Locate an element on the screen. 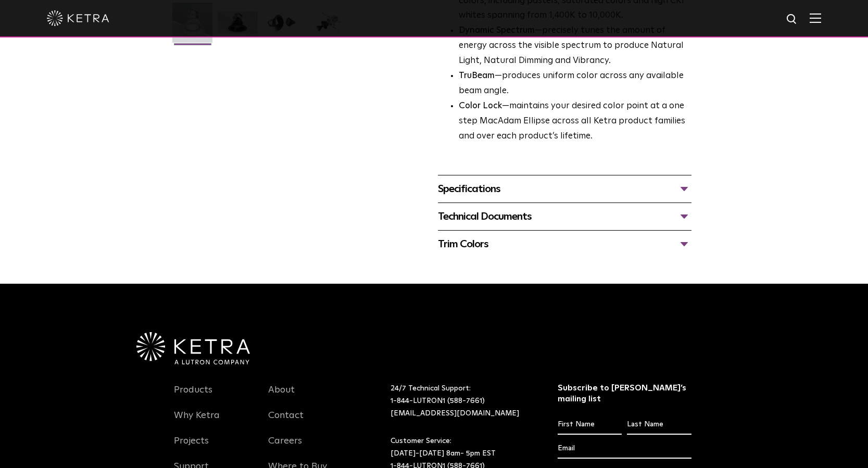  strong: Color Lock is located at coordinates (481, 106).